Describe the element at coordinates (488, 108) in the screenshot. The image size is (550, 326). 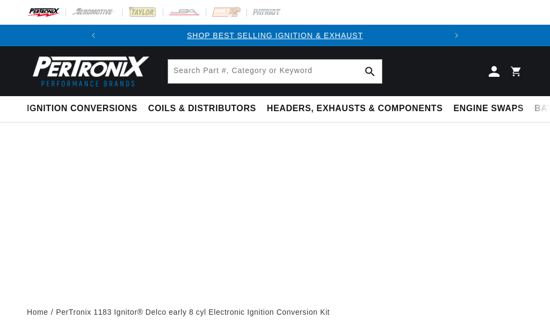
I see `summary: Engine Swaps` at that location.